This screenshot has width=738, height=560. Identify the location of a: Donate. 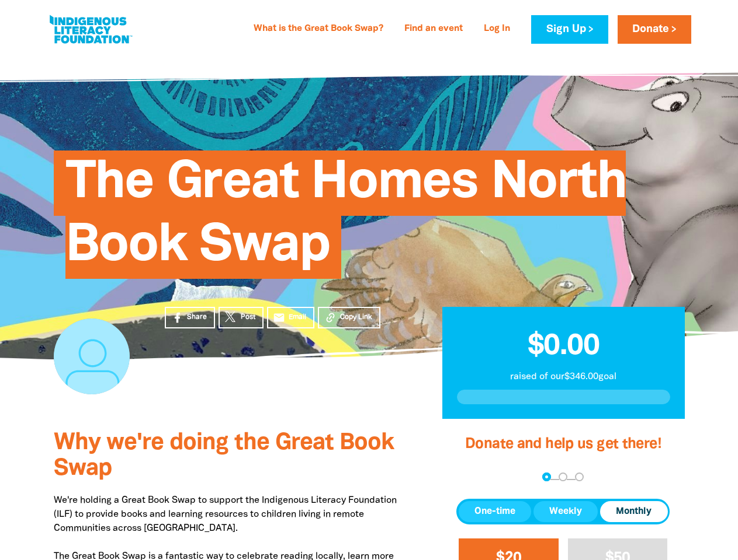
(654, 29).